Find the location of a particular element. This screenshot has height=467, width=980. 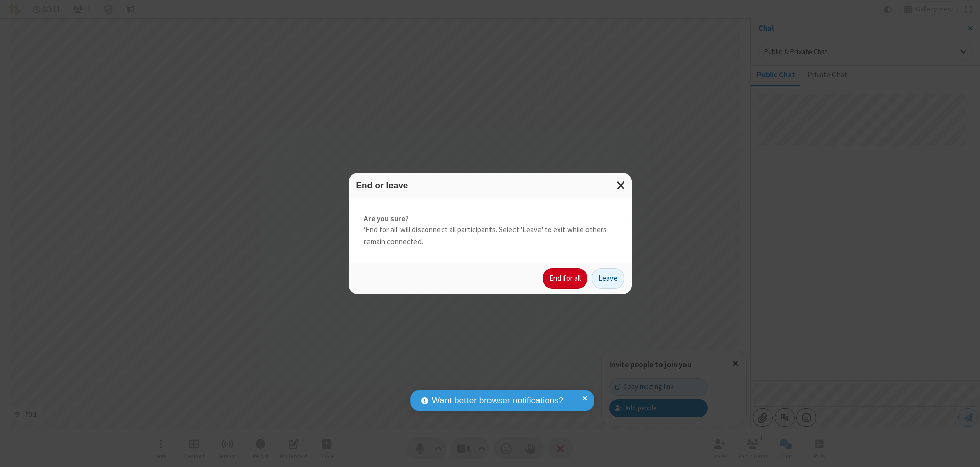

h3: End or leave is located at coordinates (490, 185).